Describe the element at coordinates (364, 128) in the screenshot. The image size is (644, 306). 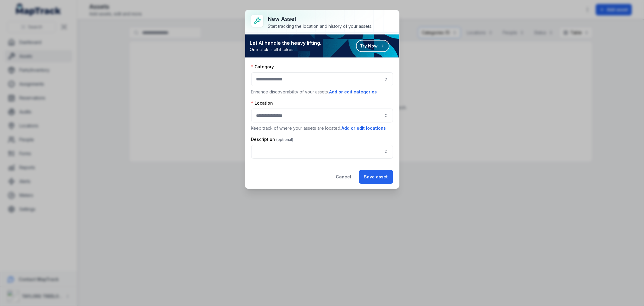
I see `button: Add or edit locations` at that location.